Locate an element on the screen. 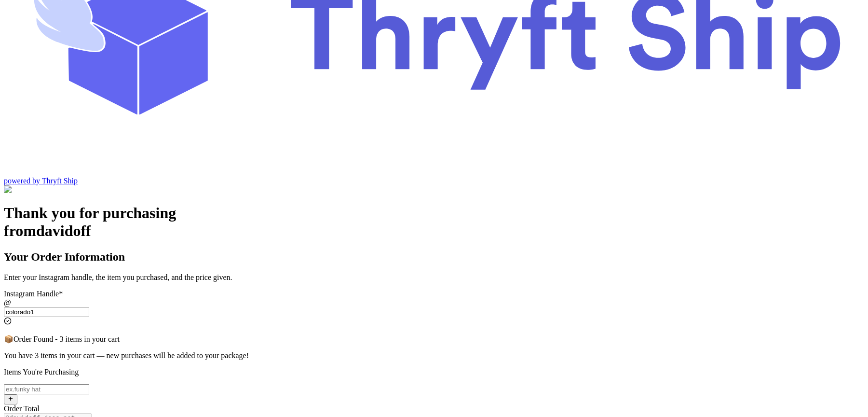 The image size is (868, 417). span: davidoff is located at coordinates (64, 231).